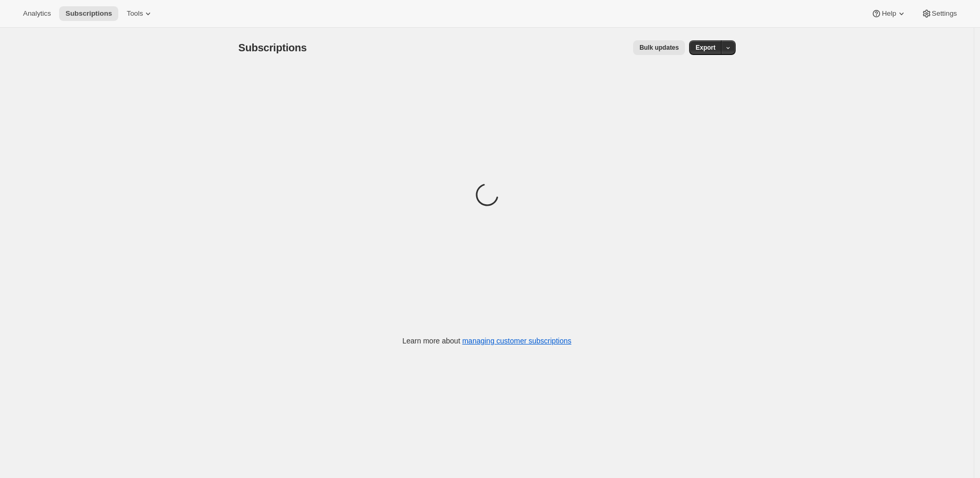 Image resolution: width=980 pixels, height=478 pixels. What do you see at coordinates (706, 48) in the screenshot?
I see `span: Export` at bounding box center [706, 48].